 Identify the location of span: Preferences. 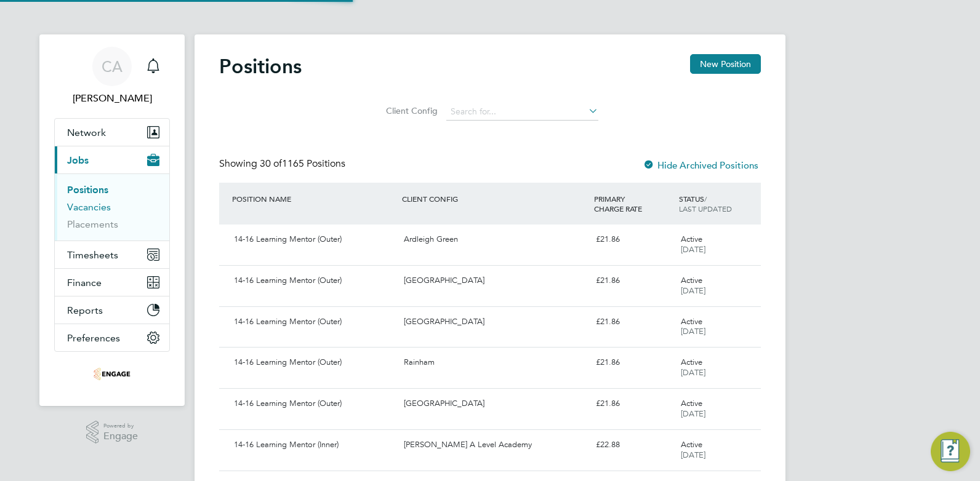
(94, 338).